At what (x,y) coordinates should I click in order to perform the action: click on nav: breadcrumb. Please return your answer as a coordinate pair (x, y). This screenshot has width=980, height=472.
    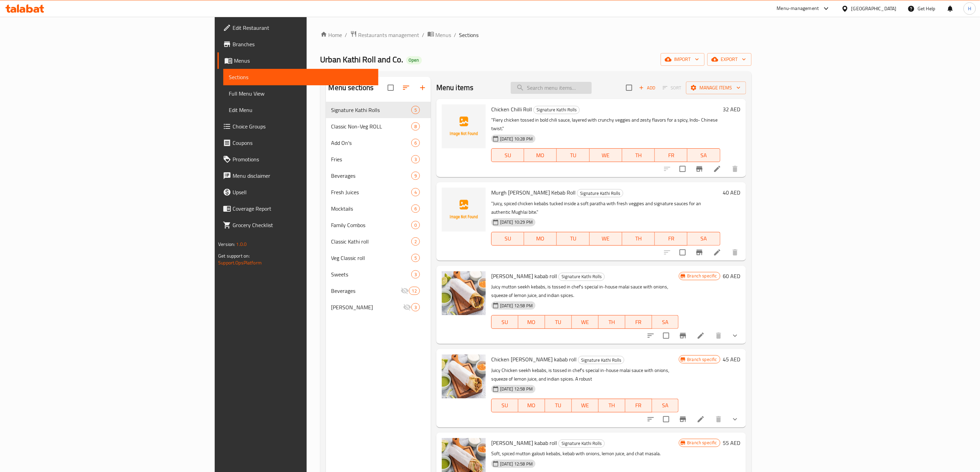
    Looking at the image, I should click on (536, 35).